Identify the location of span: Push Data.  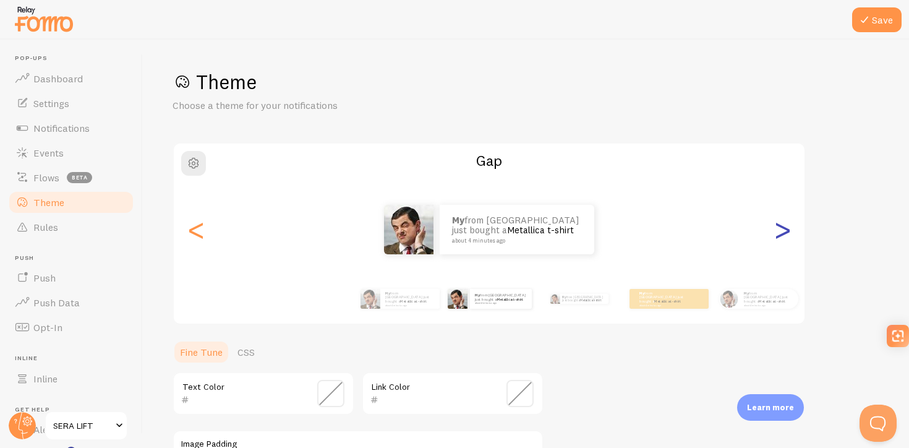
(56, 303).